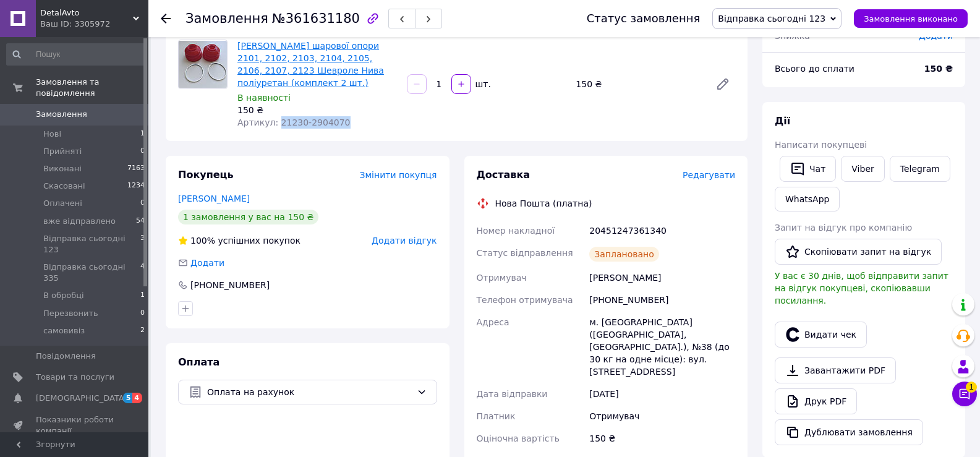  I want to click on span: Дії, so click(782, 121).